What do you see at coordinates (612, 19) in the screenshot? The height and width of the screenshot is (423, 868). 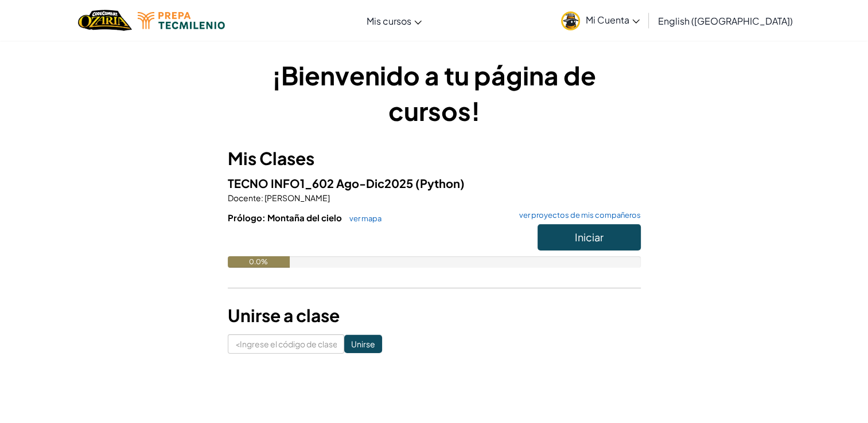 I see `span: Mi Cuenta` at bounding box center [612, 19].